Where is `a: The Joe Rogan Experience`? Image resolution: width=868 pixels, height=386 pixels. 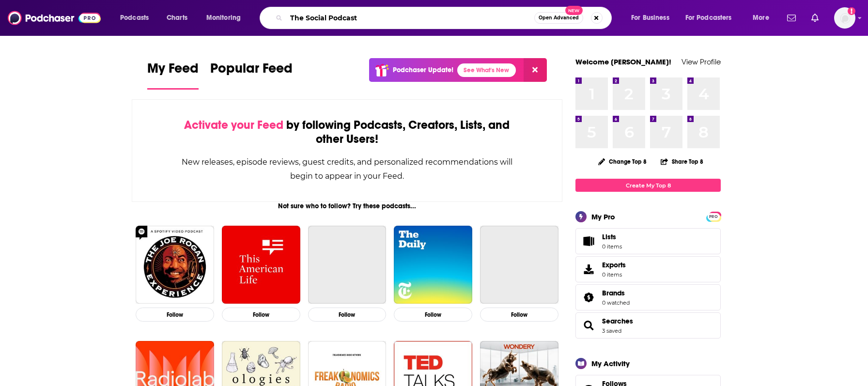 a: The Joe Rogan Experience is located at coordinates (175, 265).